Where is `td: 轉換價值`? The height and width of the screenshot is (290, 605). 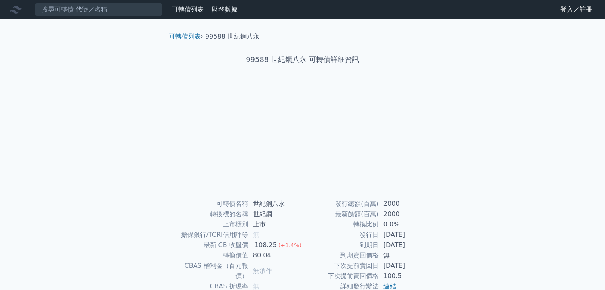 td: 轉換價值 is located at coordinates (210, 256).